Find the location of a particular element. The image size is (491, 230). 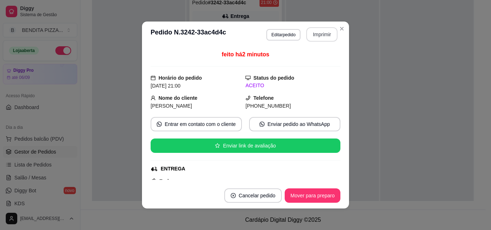

button: starEnviar link de avaliação is located at coordinates (245, 146).